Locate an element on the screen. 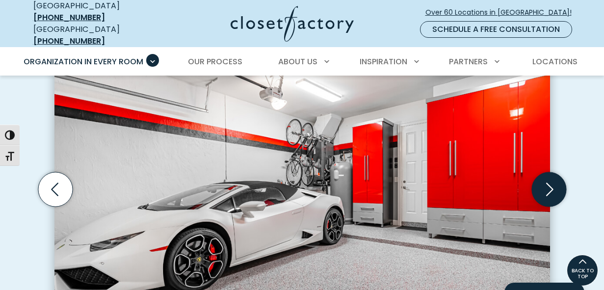 Image resolution: width=604 pixels, height=290 pixels. span: Locations is located at coordinates (555, 61).